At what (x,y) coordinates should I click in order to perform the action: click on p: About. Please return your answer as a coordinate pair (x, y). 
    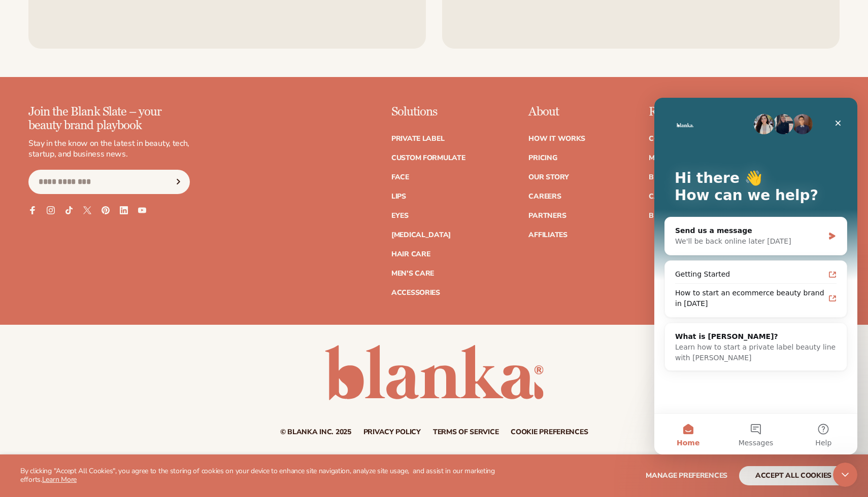
    Looking at the image, I should click on (556, 112).